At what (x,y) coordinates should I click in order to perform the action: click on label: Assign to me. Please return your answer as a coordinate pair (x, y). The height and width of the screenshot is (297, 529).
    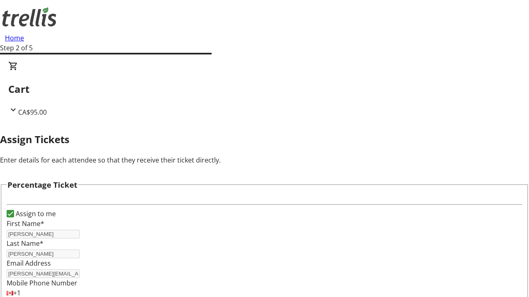
    Looking at the image, I should click on (35, 214).